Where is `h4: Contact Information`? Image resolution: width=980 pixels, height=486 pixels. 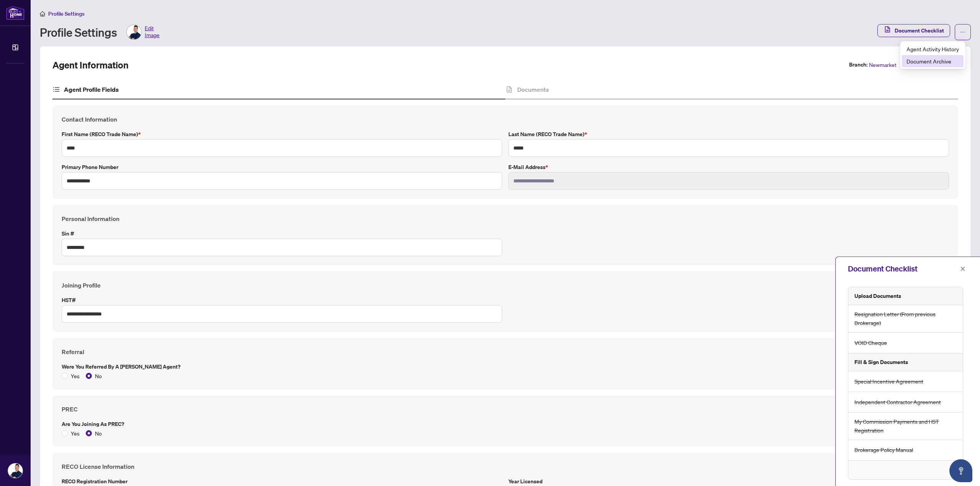 h4: Contact Information is located at coordinates (505, 119).